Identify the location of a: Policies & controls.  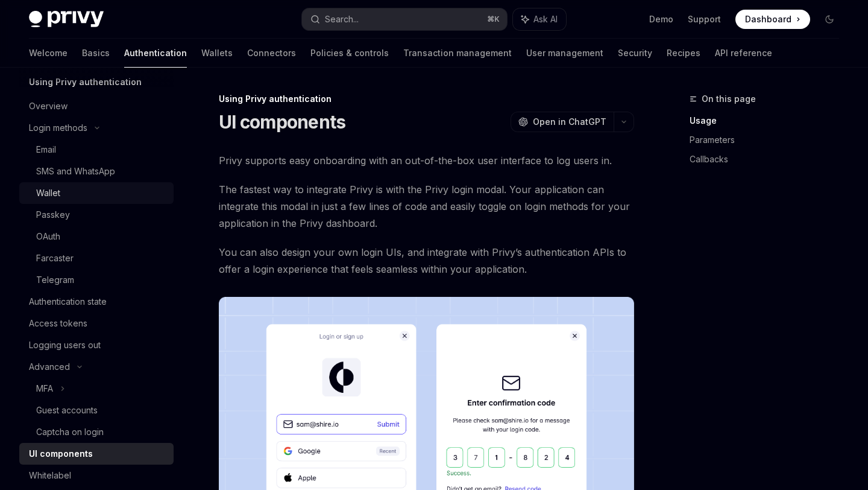
(350, 53).